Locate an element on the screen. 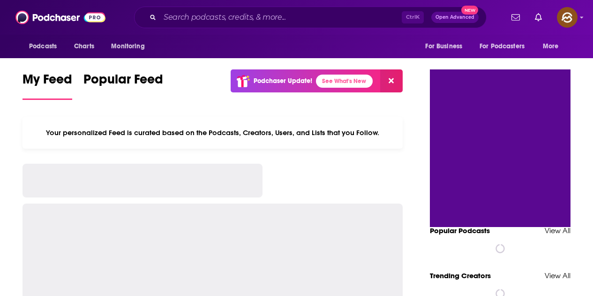  span: My Feed is located at coordinates (47, 82).